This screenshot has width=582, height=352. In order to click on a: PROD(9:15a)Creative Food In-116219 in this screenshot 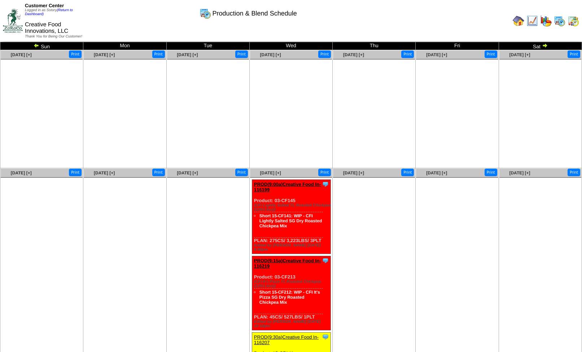, I will do `click(288, 264)`.